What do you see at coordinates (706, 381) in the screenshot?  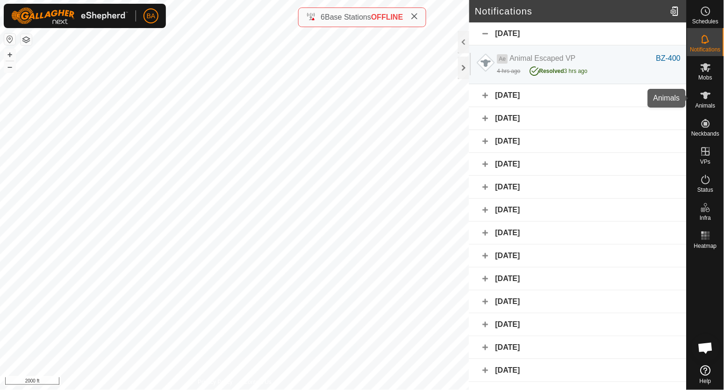 I see `span: Help` at bounding box center [706, 381].